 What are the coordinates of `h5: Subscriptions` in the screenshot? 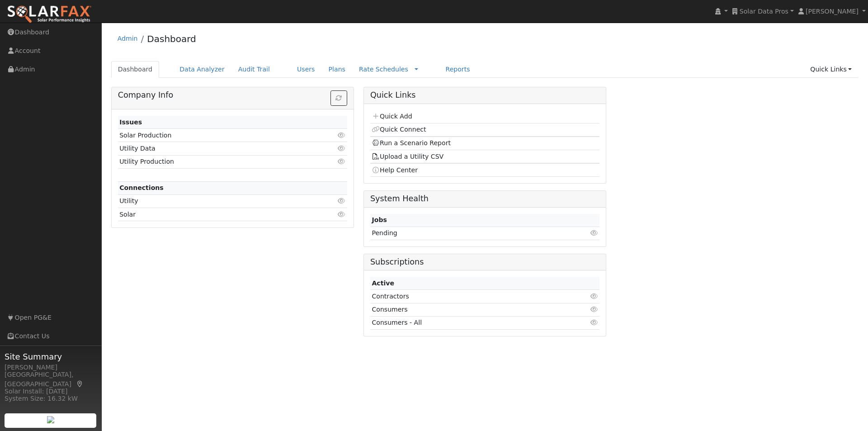 It's located at (484, 262).